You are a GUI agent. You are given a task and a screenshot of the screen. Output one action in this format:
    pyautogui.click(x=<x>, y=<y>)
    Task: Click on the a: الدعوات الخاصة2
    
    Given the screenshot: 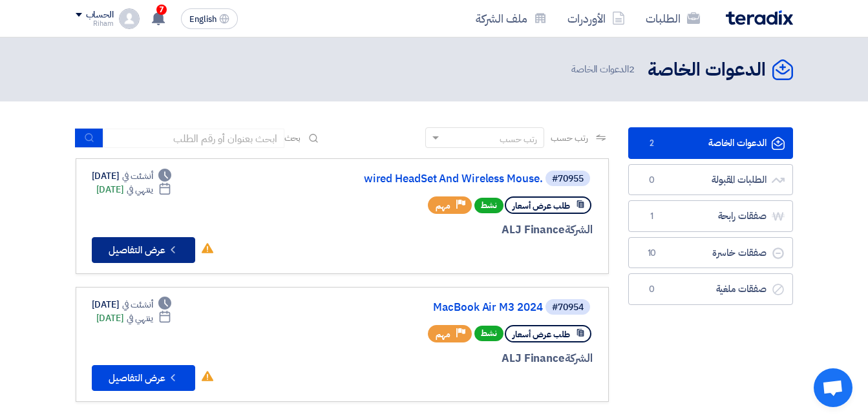 What is the action you would take?
    pyautogui.click(x=710, y=143)
    